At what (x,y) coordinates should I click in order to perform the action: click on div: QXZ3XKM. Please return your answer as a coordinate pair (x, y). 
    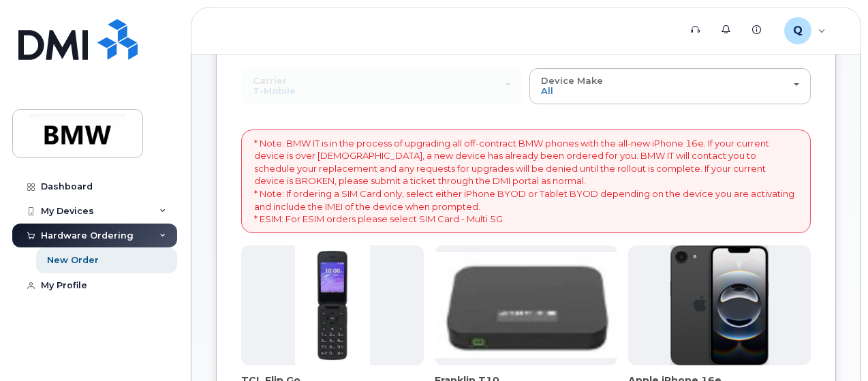
    Looking at the image, I should click on (805, 31).